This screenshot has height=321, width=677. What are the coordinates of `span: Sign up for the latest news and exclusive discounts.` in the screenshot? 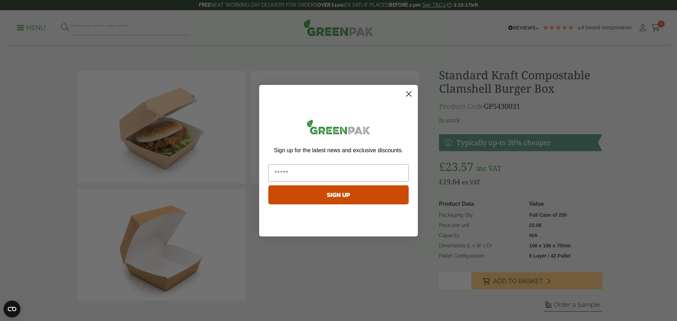 It's located at (338, 150).